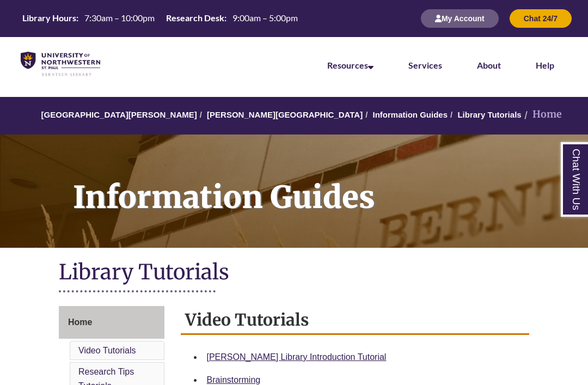 The height and width of the screenshot is (385, 588). Describe the element at coordinates (265, 17) in the screenshot. I see `span: 9:00am – 5:00pm` at that location.